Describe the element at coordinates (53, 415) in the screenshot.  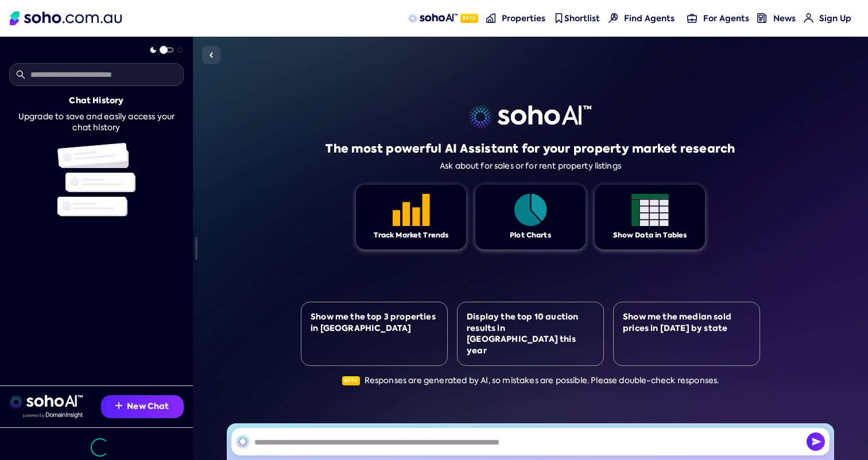
I see `img: Data provided by Domain Insight` at that location.